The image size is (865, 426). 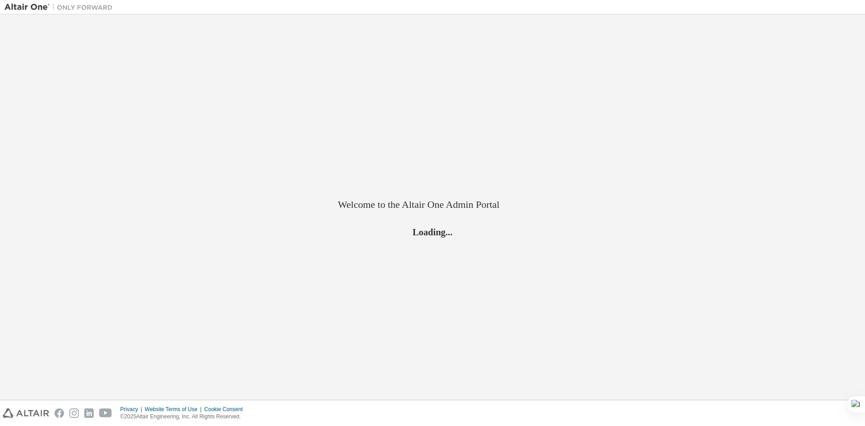 I want to click on h2: Welcome to the Altair One Admin Portal, so click(x=433, y=205).